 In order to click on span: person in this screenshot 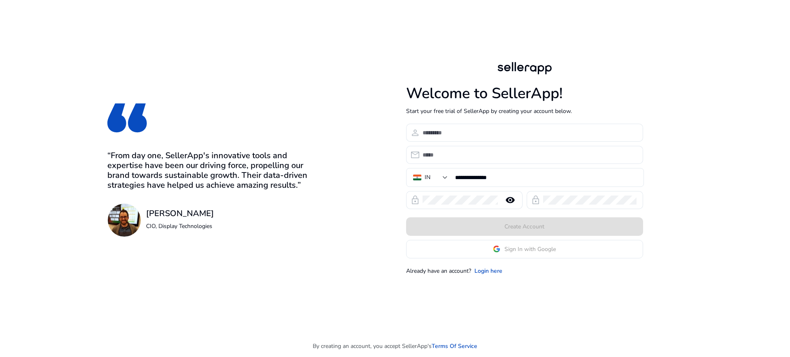, I will do `click(415, 133)`.